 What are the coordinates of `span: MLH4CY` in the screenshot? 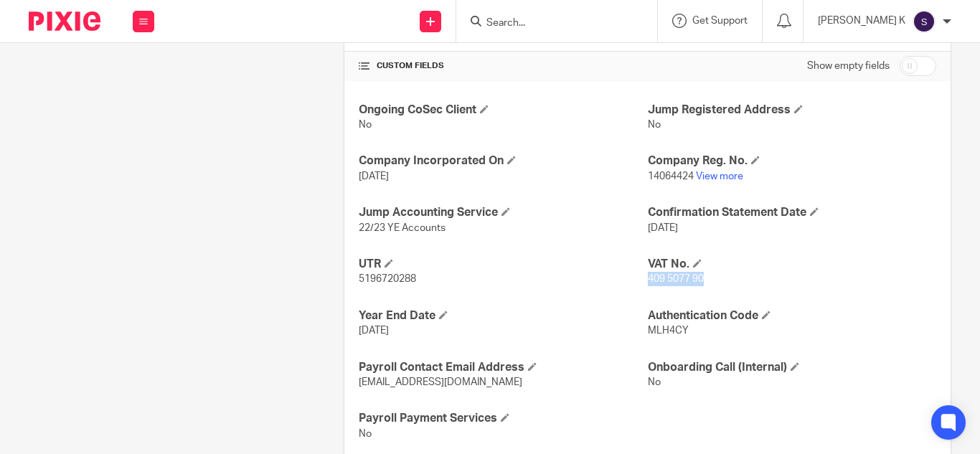 It's located at (667, 331).